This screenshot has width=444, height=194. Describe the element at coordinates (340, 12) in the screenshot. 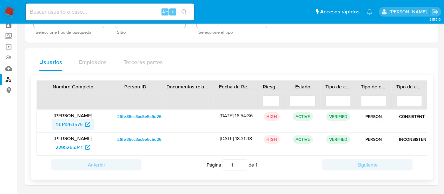

I see `span: Accesos rápidos` at that location.